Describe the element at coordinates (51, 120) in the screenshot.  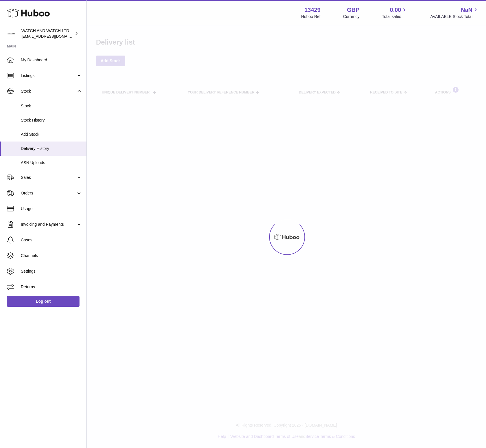
I see `span: Stock History` at that location.